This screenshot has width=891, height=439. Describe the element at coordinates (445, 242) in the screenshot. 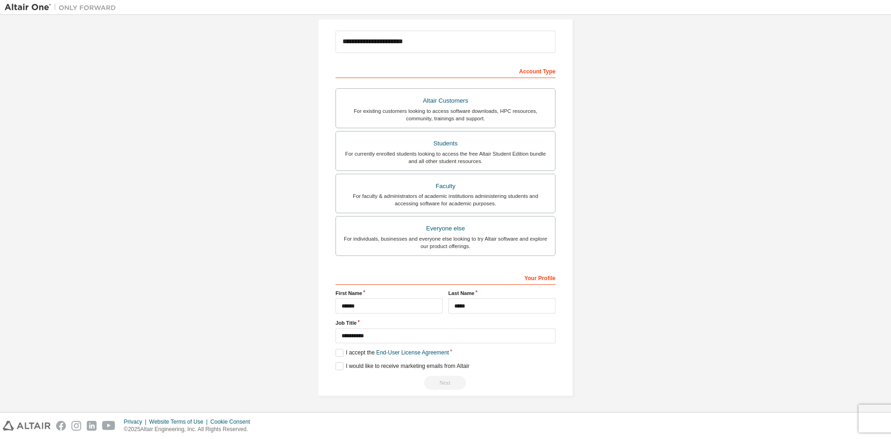

I see `div: For individuals, businesses and everyone else looking to try Altair software and explore our prod...` at that location.